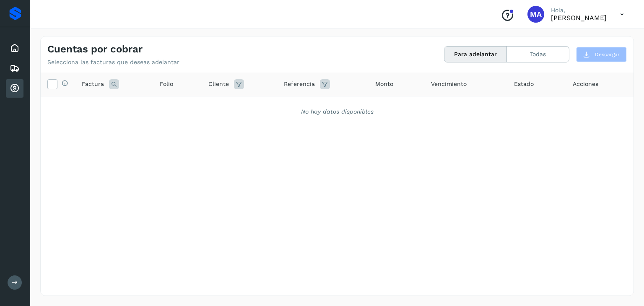  Describe the element at coordinates (167, 84) in the screenshot. I see `span: Folio` at that location.